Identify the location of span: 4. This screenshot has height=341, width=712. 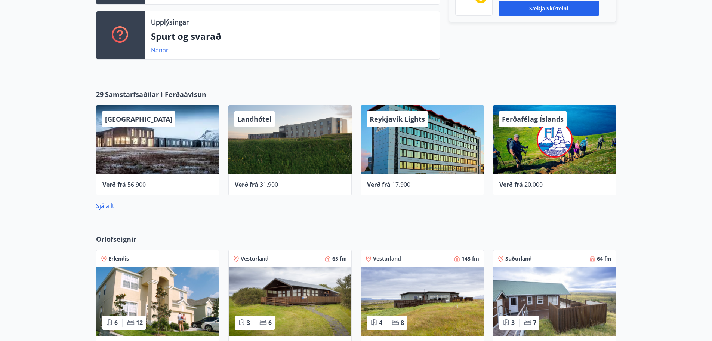
(381, 322).